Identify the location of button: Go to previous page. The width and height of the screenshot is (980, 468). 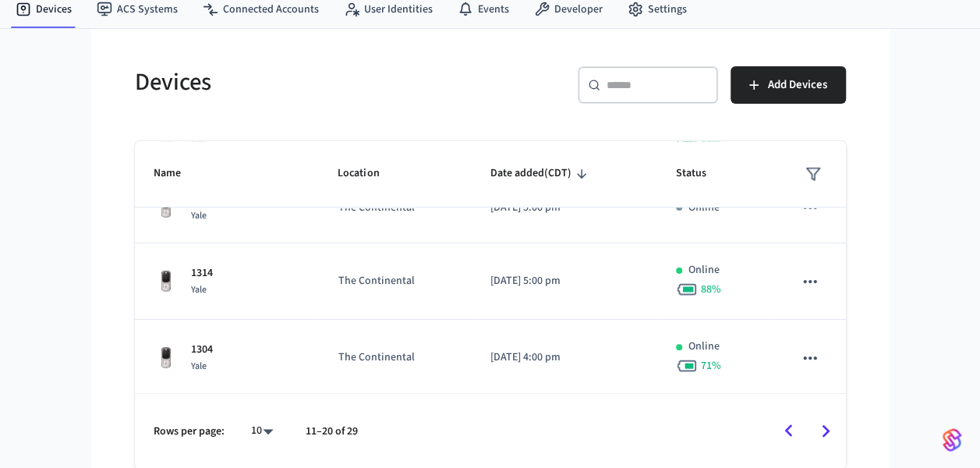
(788, 431).